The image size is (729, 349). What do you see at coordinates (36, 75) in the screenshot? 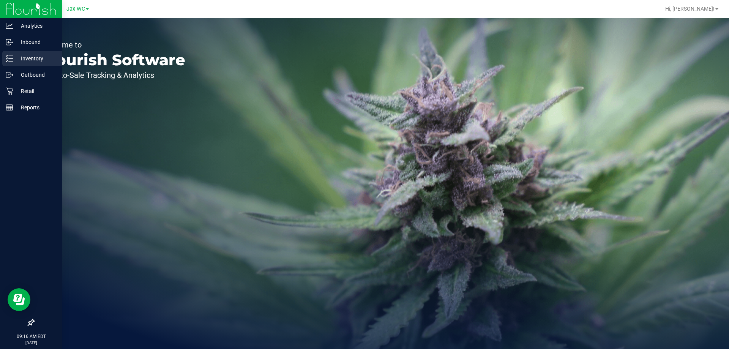
I see `p: Outbound` at bounding box center [36, 75].